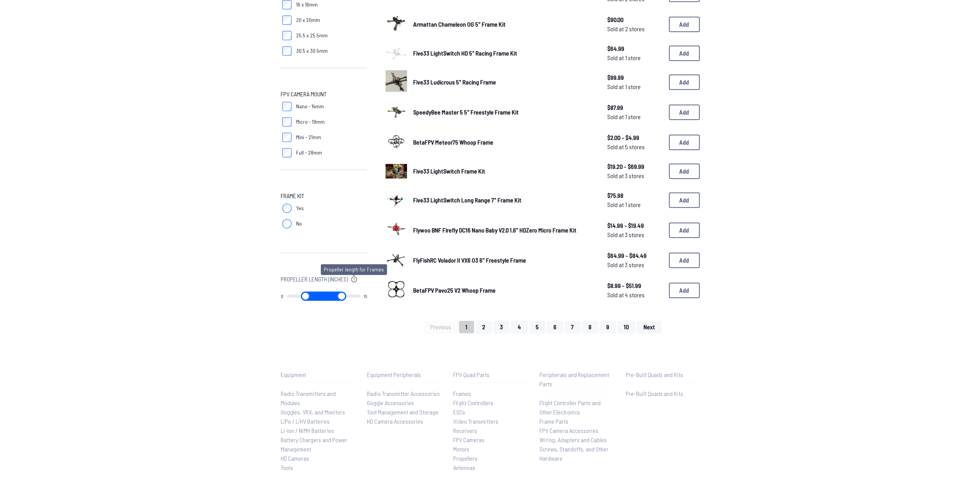 The image size is (980, 490). I want to click on span: Propellers, so click(465, 458).